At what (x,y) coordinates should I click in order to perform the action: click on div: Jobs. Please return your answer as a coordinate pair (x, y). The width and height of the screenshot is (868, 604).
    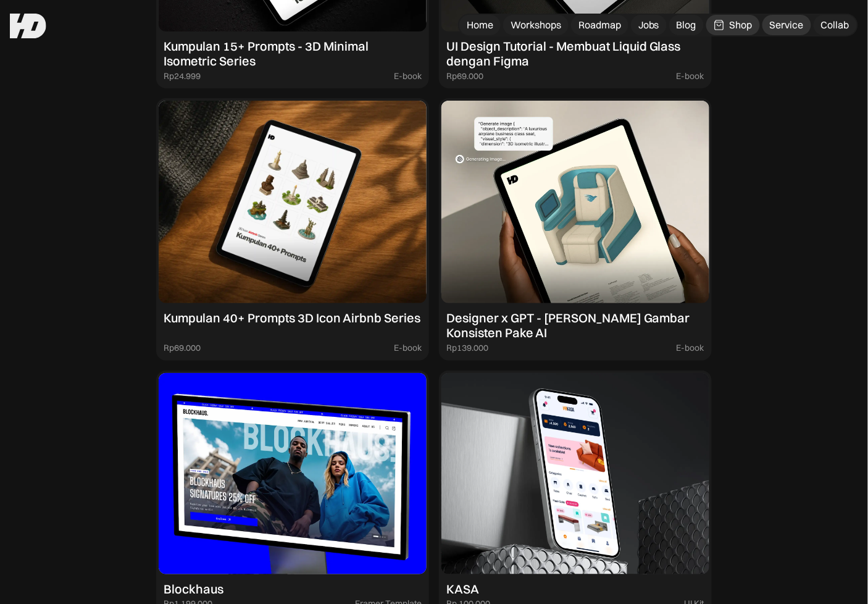
    Looking at the image, I should click on (649, 25).